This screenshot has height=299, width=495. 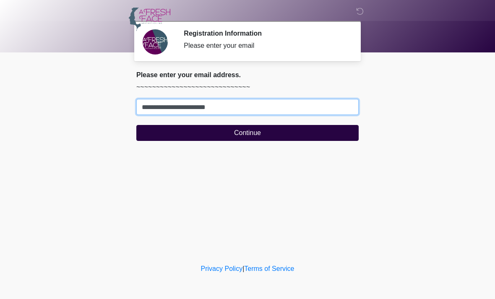 What do you see at coordinates (269, 268) in the screenshot?
I see `a: Terms of Service` at bounding box center [269, 268].